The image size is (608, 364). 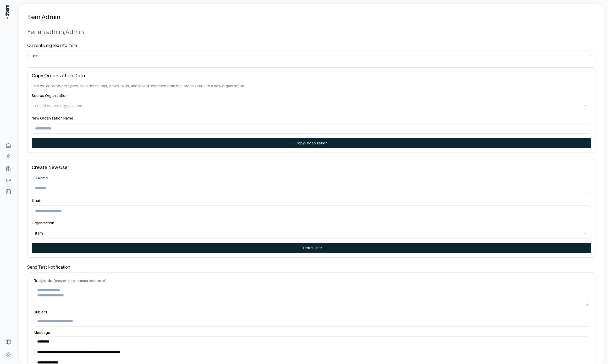 What do you see at coordinates (43, 223) in the screenshot?
I see `label: Organization` at bounding box center [43, 223].